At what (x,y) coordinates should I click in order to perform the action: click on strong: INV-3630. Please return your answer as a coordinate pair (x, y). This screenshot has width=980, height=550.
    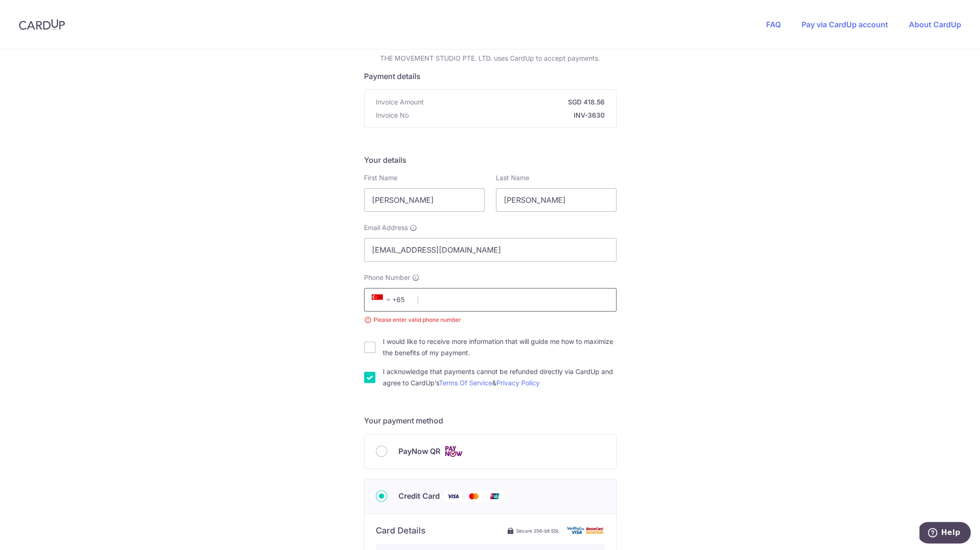
    Looking at the image, I should click on (508, 115).